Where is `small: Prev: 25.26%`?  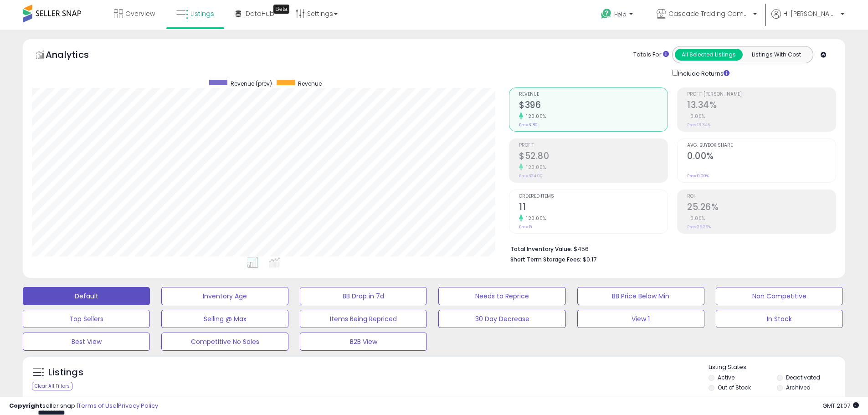 small: Prev: 25.26% is located at coordinates (699, 227).